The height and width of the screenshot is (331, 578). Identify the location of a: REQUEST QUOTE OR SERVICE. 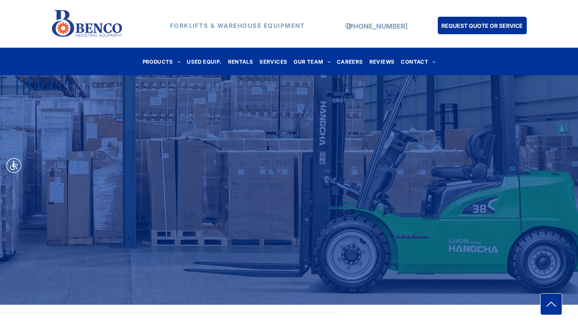
(482, 25).